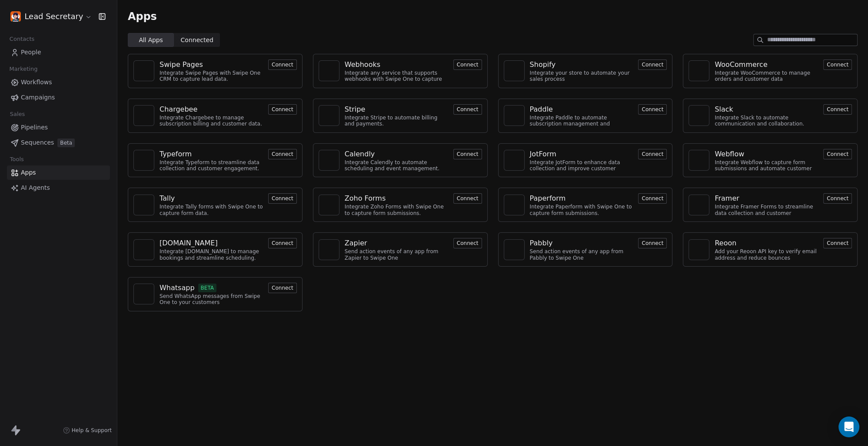 This screenshot has height=446, width=868. I want to click on a: Paddle, so click(581, 109).